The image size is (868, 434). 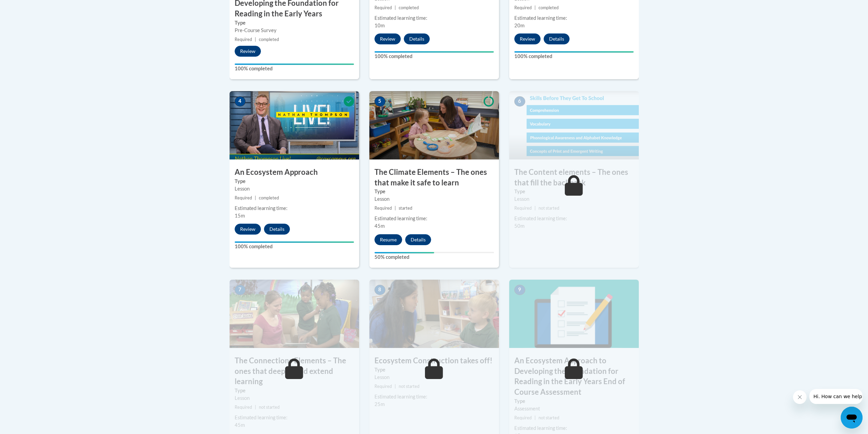 I want to click on span: 25m, so click(x=380, y=404).